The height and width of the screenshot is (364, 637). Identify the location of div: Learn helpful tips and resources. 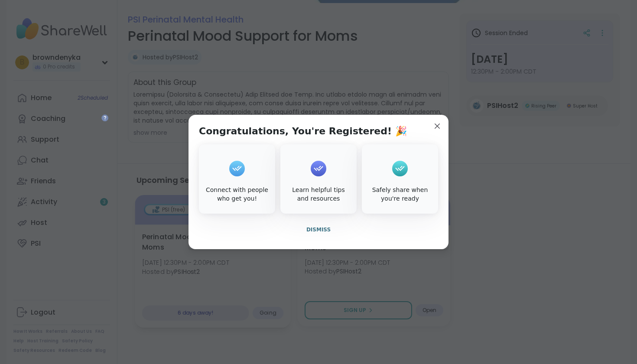
(319, 194).